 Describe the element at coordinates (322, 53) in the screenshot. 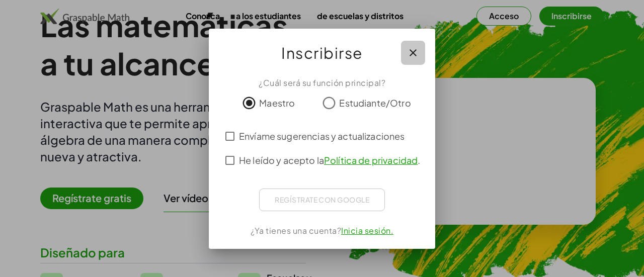

I see `font: Inscribirse` at that location.